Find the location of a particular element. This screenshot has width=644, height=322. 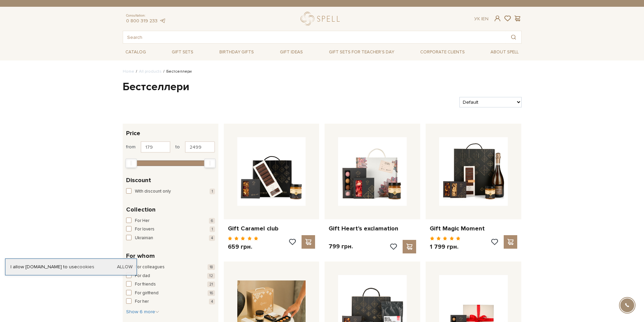

button: For friends 21 is located at coordinates (171, 285).